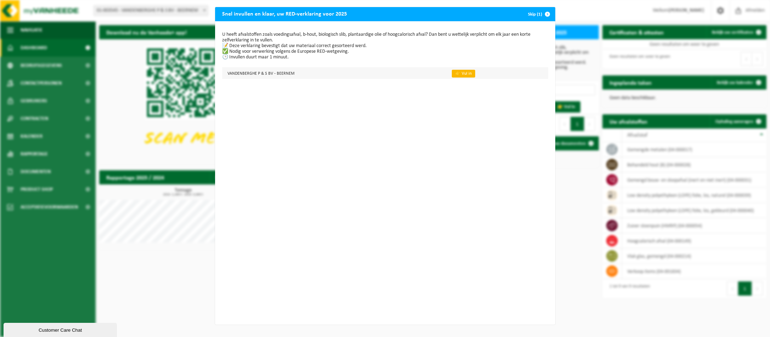 This screenshot has height=337, width=770. I want to click on button: Skip (1), so click(538, 14).